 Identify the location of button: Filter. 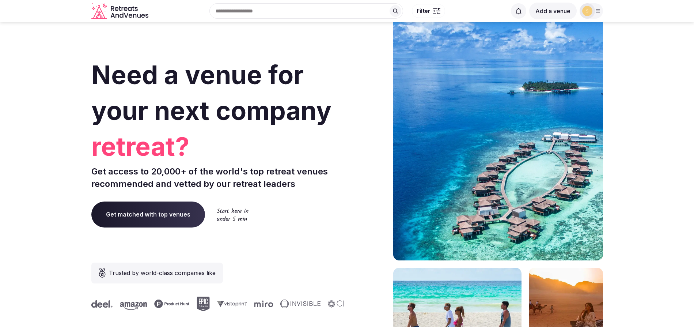
(428, 11).